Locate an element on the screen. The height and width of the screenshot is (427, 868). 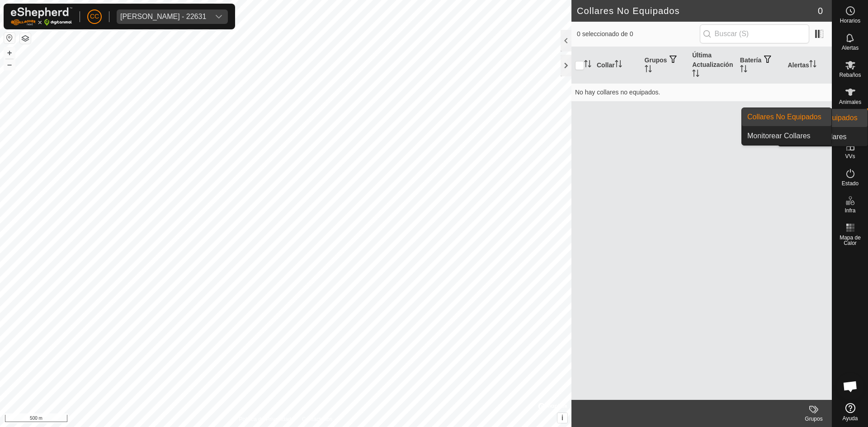
th: Collar is located at coordinates (617, 65).